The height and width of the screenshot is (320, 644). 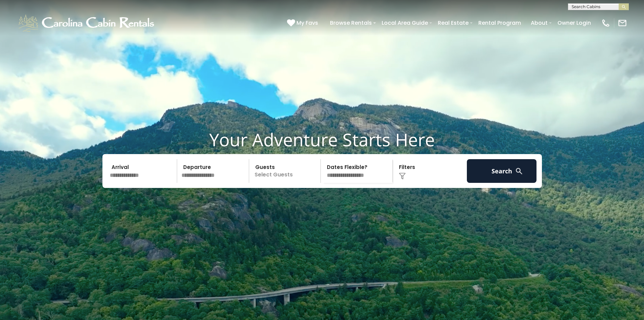 I want to click on button: Search, so click(x=501, y=171).